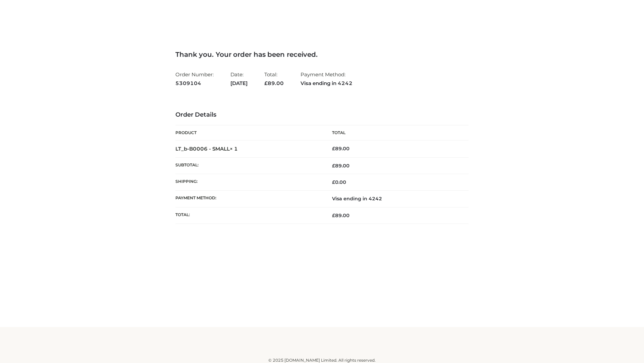  What do you see at coordinates (327, 83) in the screenshot?
I see `strong: Visa ending in 4242` at bounding box center [327, 83].